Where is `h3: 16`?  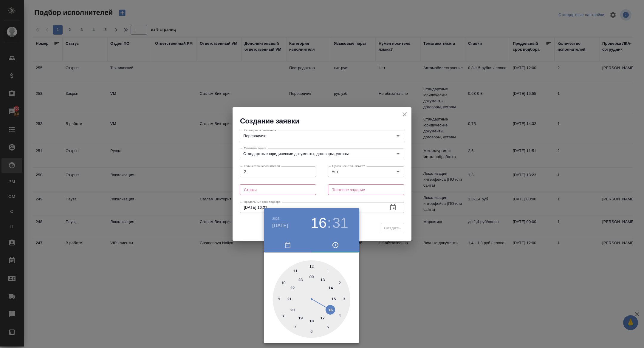
h3: 16 is located at coordinates (319, 223).